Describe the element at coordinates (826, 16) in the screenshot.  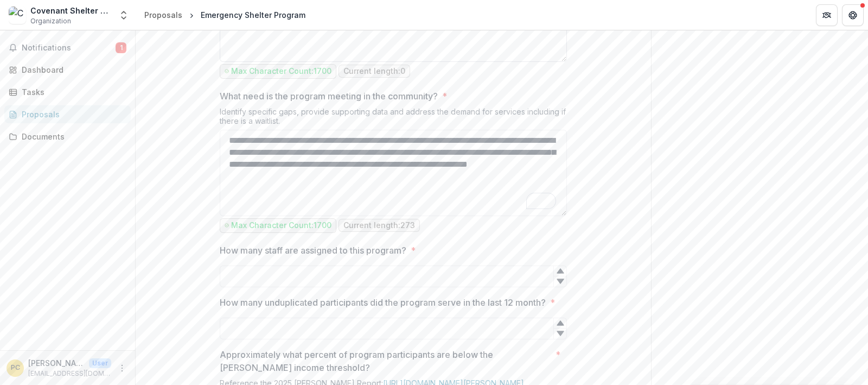
I see `button: Partners` at that location.